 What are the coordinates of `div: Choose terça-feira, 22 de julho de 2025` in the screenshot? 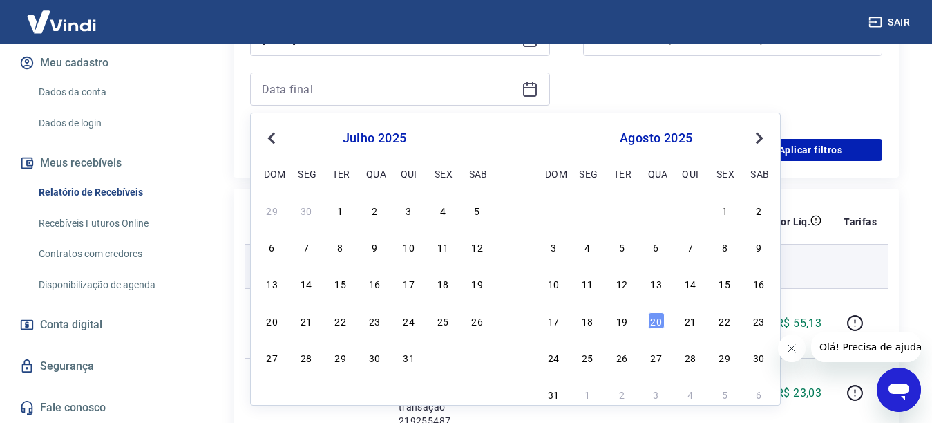 It's located at (341, 321).